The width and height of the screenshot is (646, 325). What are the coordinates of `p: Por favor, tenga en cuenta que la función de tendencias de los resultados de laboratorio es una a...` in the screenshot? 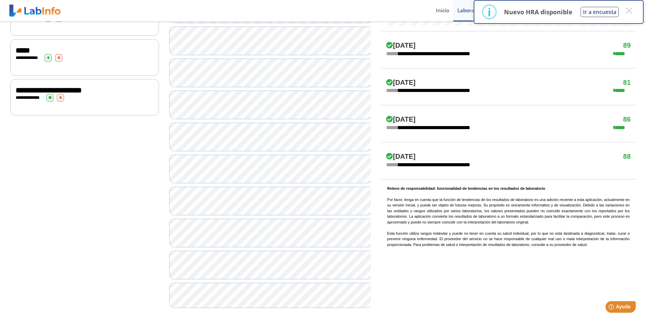 It's located at (508, 217).